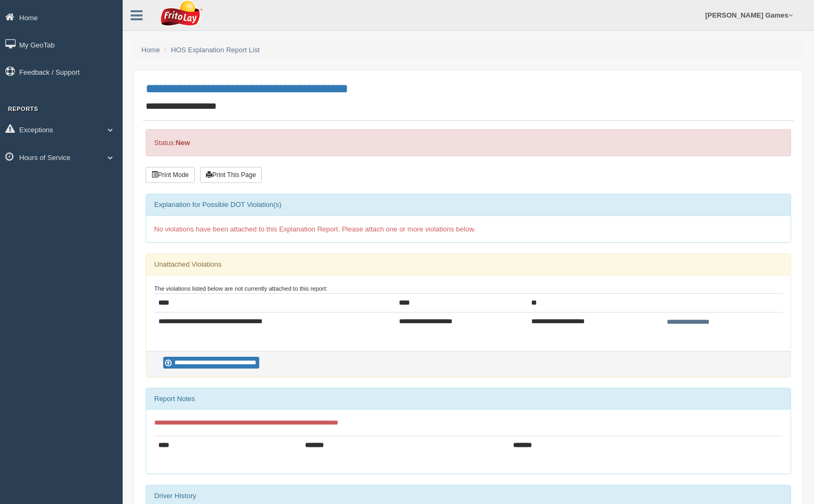 This screenshot has width=814, height=504. What do you see at coordinates (469, 399) in the screenshot?
I see `div: Report Notes` at bounding box center [469, 399].